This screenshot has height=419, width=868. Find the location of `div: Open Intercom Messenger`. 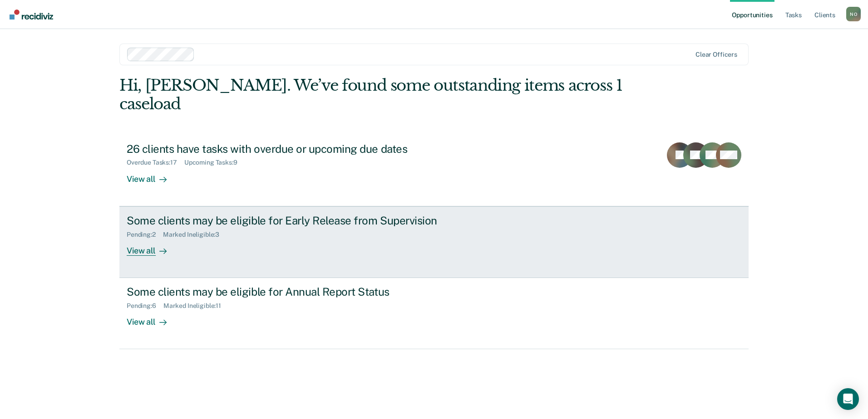

div: Open Intercom Messenger is located at coordinates (848, 399).